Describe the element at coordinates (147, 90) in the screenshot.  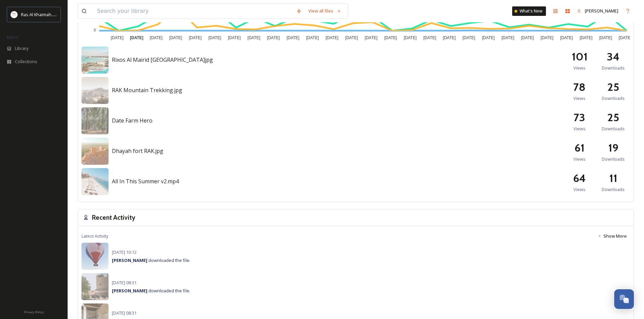
I see `span: RAK Mountain Trekking.jpg` at that location.